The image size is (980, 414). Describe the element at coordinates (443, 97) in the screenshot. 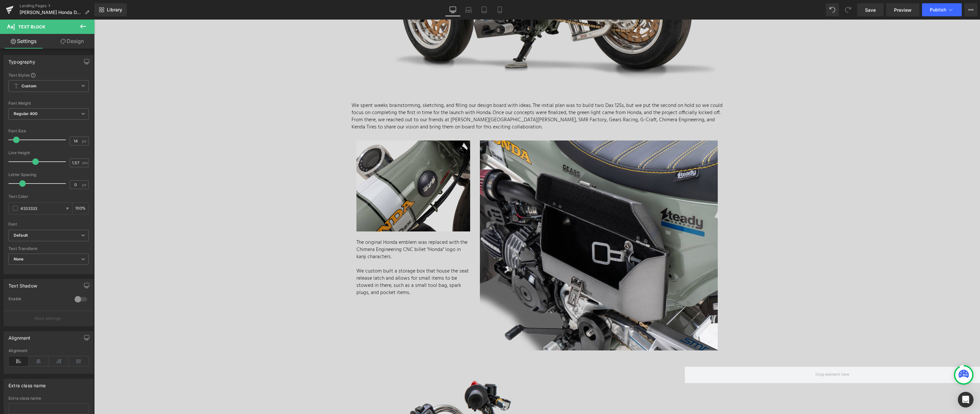

I see `p: We spent weeks brainstorming, sketching, and filling our design board with ideas. The initial pla...` at that location.